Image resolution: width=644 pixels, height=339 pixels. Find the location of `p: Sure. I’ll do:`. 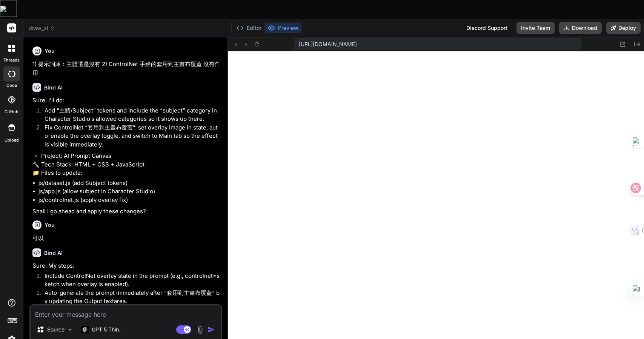

p: Sure. I’ll do: is located at coordinates (126, 100).